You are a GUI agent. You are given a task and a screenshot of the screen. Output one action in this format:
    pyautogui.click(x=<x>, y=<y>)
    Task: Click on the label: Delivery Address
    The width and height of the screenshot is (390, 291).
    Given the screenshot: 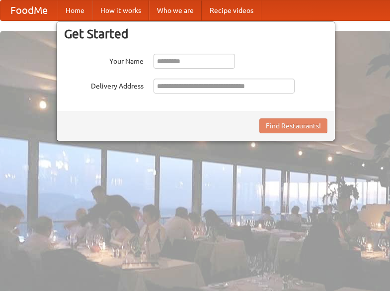 What is the action you would take?
    pyautogui.click(x=104, y=85)
    